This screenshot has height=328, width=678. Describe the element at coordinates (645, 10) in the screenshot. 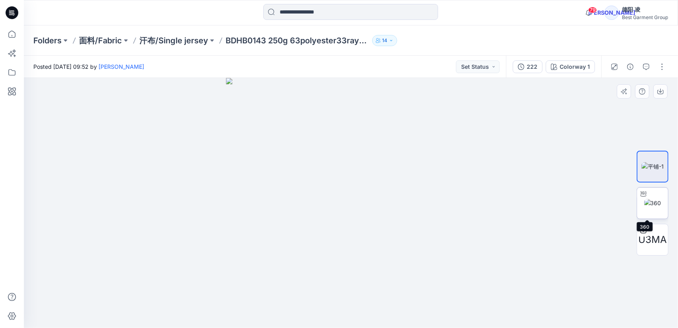

I see `div: 德阳 凌` at that location.